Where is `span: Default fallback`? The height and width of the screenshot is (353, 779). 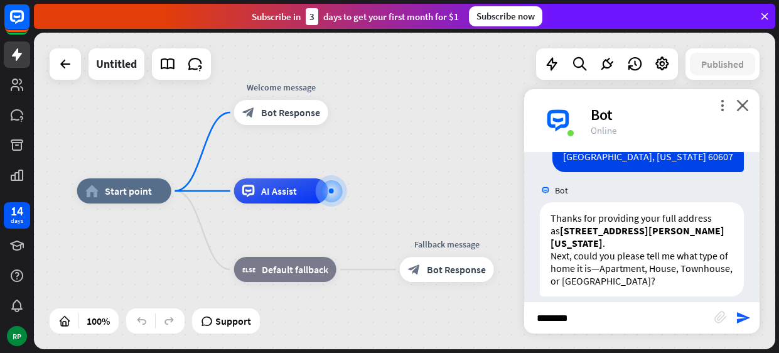
span: Default fallback is located at coordinates (295, 269).